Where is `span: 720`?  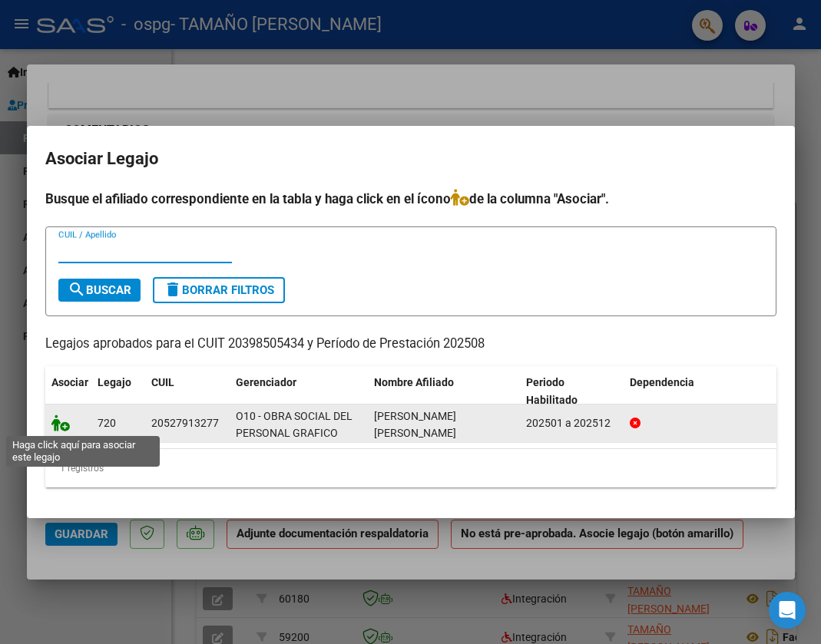 span: 720 is located at coordinates (106, 423).